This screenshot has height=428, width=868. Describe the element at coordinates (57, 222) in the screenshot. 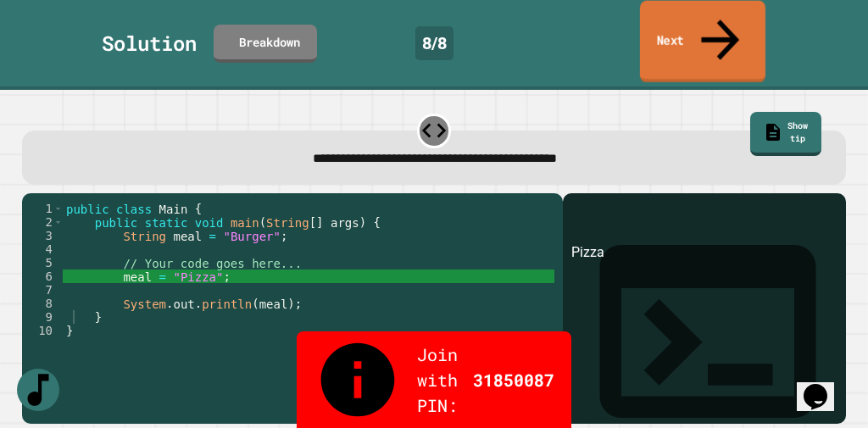

I see `span: Toggle code folding, rows 2 through 9` at that location.